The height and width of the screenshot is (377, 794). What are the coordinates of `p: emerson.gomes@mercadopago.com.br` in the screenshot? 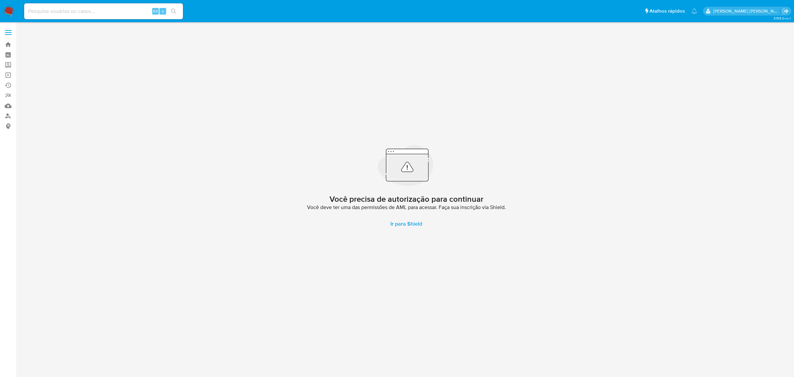 It's located at (747, 11).